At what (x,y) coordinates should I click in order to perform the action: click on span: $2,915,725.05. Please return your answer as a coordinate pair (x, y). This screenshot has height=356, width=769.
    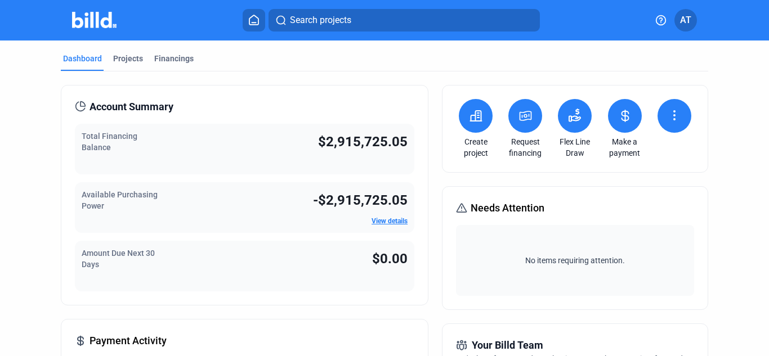
    Looking at the image, I should click on (363, 142).